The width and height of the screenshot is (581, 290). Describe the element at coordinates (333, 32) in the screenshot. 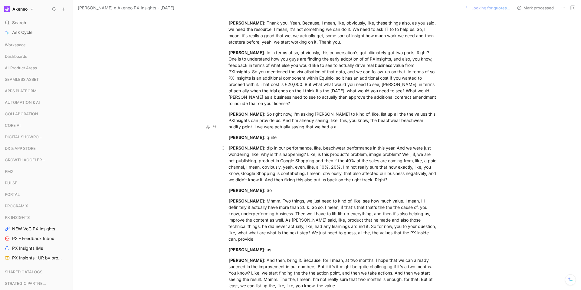

I see `div: : Thank you. Yeah. Because, I mean, like, obviously, like, these things also, as you said, we nee...` at that location.